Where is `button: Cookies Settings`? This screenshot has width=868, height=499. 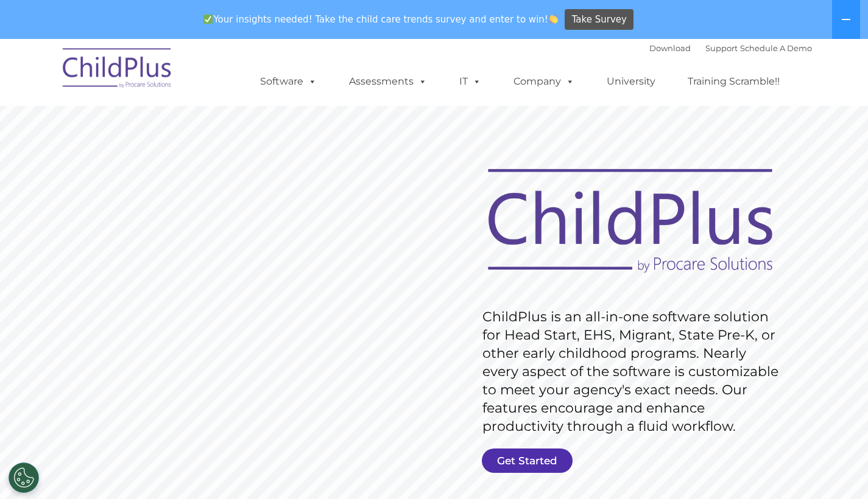
button: Cookies Settings is located at coordinates (23, 478).